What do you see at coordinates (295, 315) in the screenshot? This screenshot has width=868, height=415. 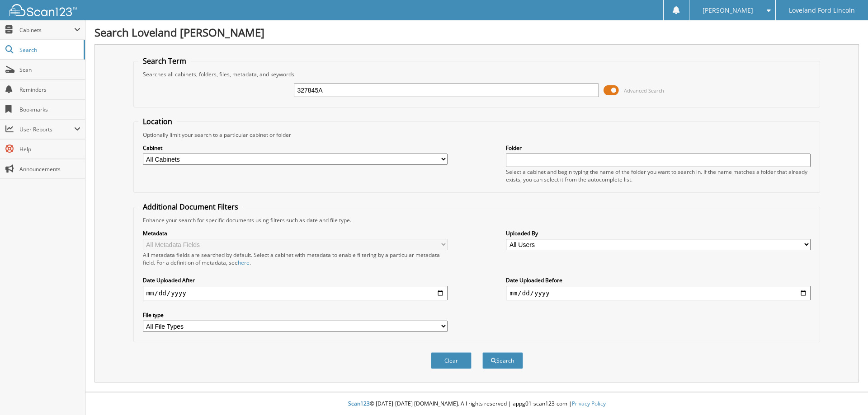 I see `label: File type` at bounding box center [295, 315].